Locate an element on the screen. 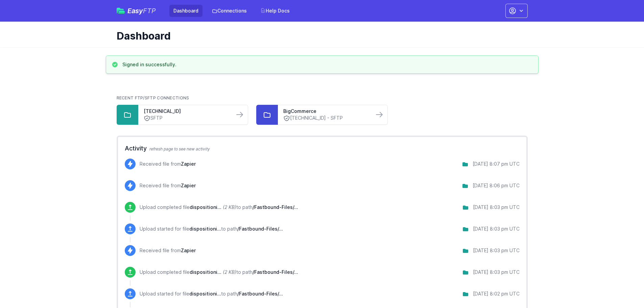 The width and height of the screenshot is (644, 308). a: SFTP is located at coordinates (187, 118).